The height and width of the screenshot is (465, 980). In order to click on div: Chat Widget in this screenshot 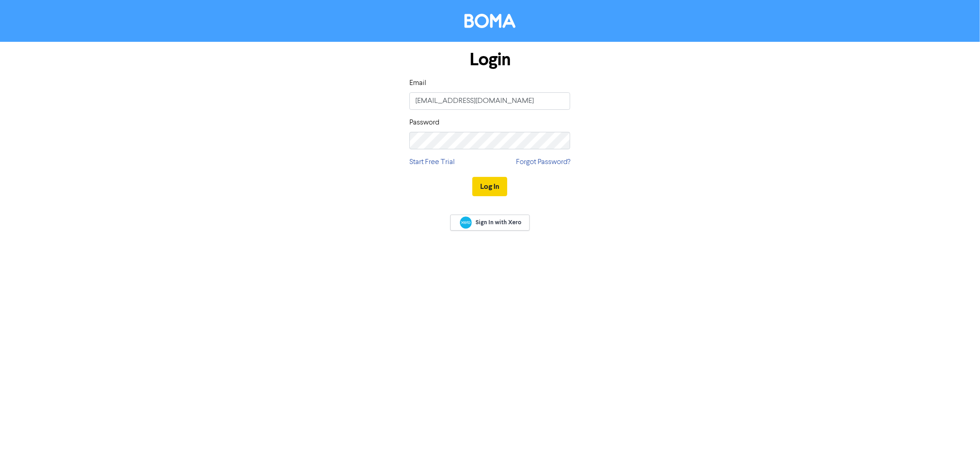, I will do `click(956, 442)`.